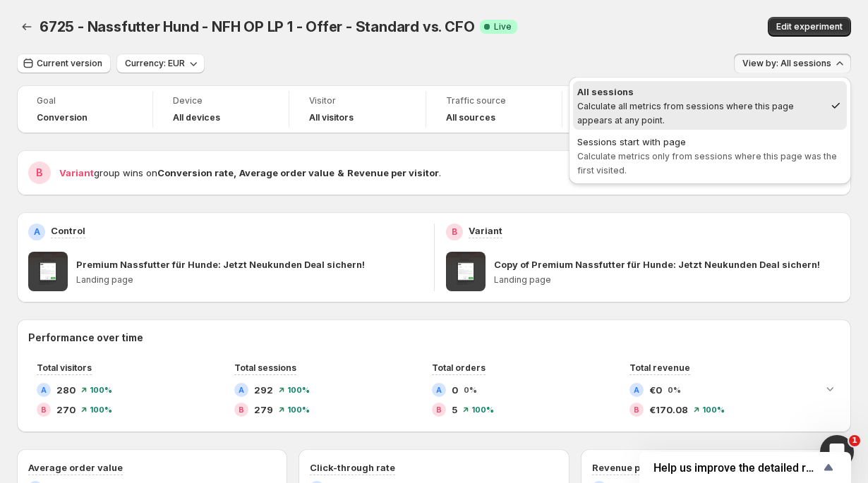  I want to click on span: group wins on ., so click(250, 173).